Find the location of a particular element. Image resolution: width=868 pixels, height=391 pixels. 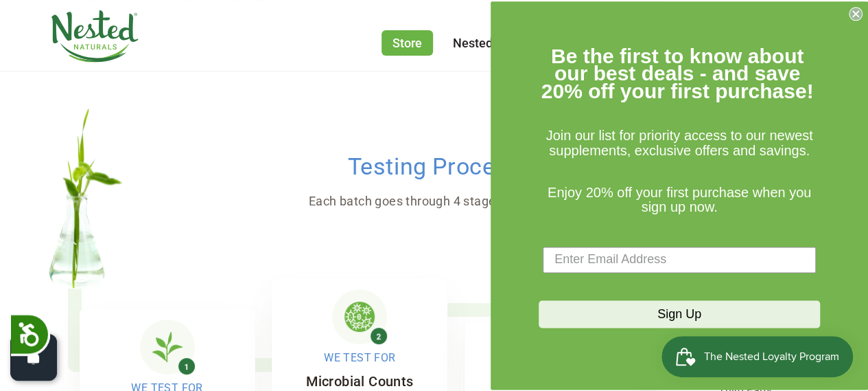

p: Each batch goes through 4 stages of testing is located at coordinates (434, 201).